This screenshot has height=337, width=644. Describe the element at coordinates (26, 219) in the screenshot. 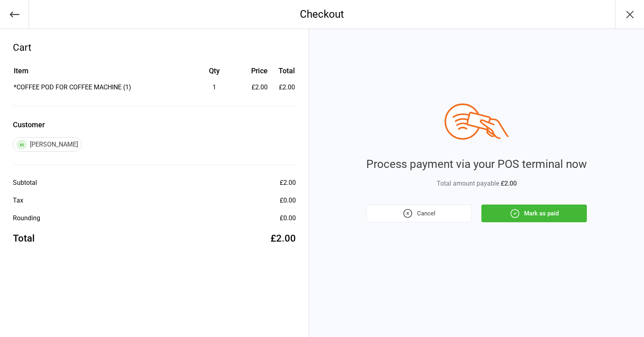

I see `div: Rounding` at that location.